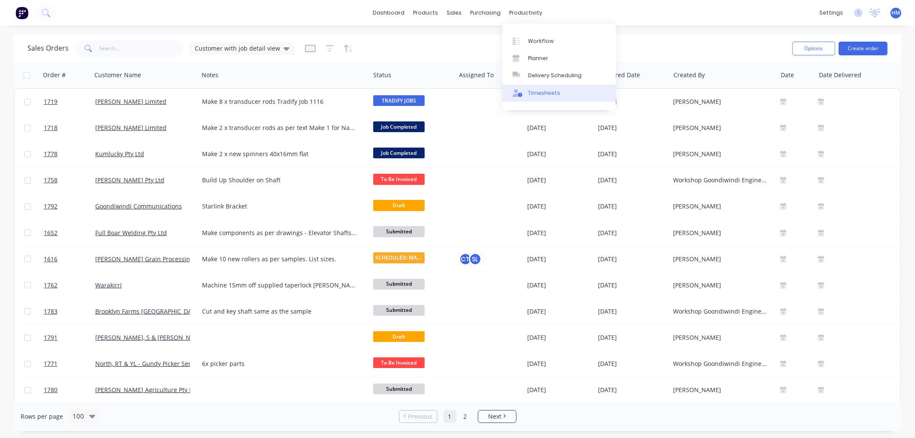  What do you see at coordinates (51, 338) in the screenshot?
I see `span: 1791` at bounding box center [51, 338].